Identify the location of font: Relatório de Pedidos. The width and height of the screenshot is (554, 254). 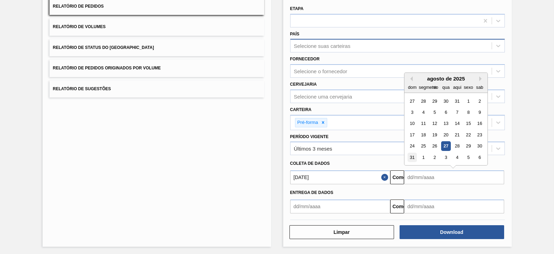
(78, 6).